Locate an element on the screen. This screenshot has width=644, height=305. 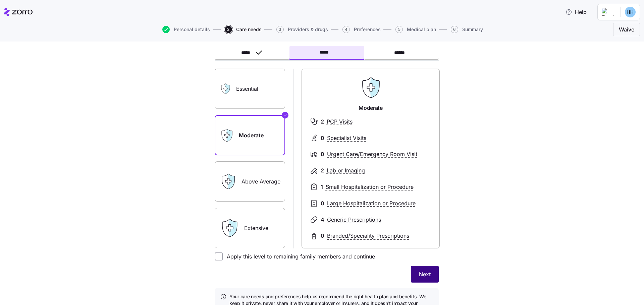
span: Specialist Visits is located at coordinates (346, 138).